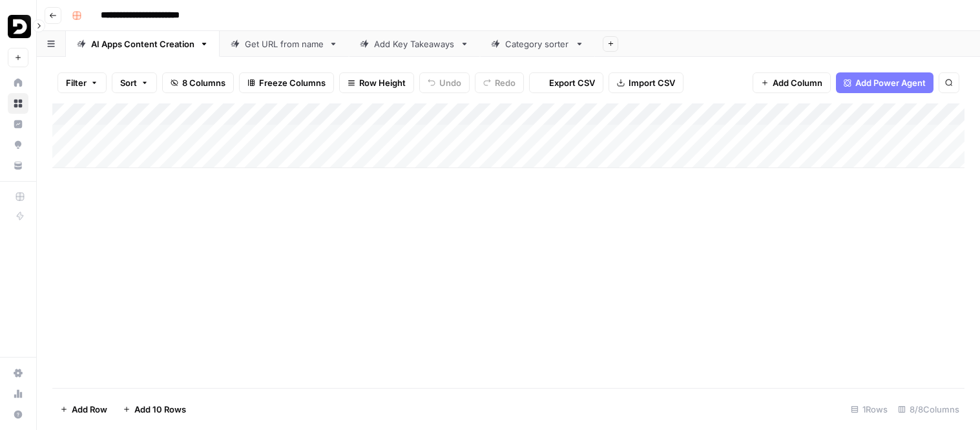 The height and width of the screenshot is (430, 980). Describe the element at coordinates (651, 83) in the screenshot. I see `span: Import CSV` at that location.